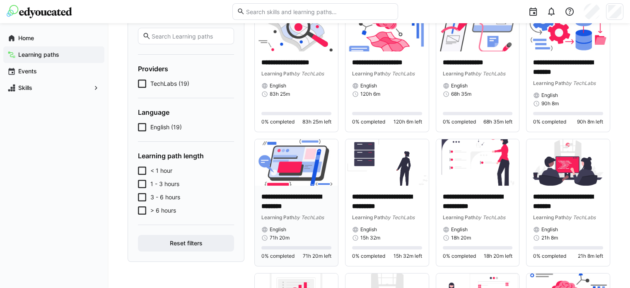  What do you see at coordinates (186, 243) in the screenshot?
I see `button: Reset filters` at bounding box center [186, 243].